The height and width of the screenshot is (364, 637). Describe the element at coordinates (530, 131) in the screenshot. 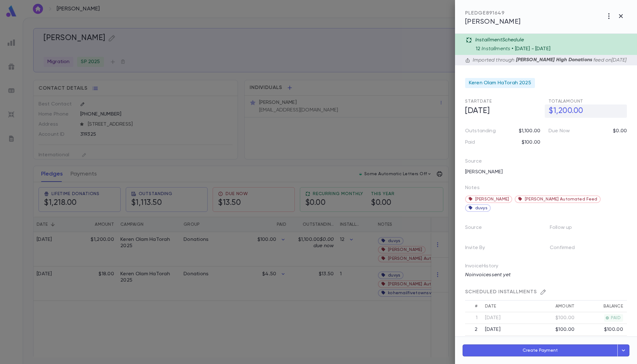

I see `p: $1,100.00` at that location.